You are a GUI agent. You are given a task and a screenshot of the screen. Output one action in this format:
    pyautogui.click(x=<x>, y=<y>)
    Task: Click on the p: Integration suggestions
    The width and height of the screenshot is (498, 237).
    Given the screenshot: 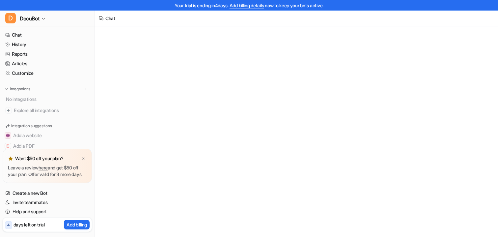 What is the action you would take?
    pyautogui.click(x=31, y=126)
    